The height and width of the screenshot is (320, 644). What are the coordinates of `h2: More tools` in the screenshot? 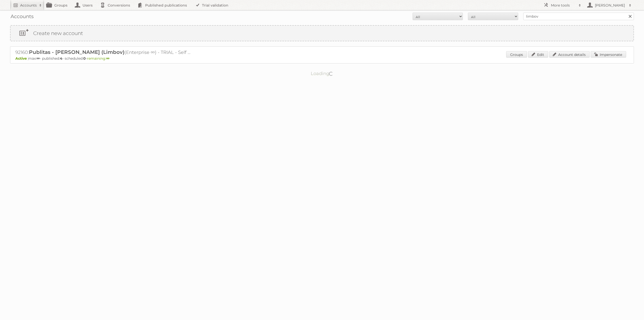 It's located at (564, 6).